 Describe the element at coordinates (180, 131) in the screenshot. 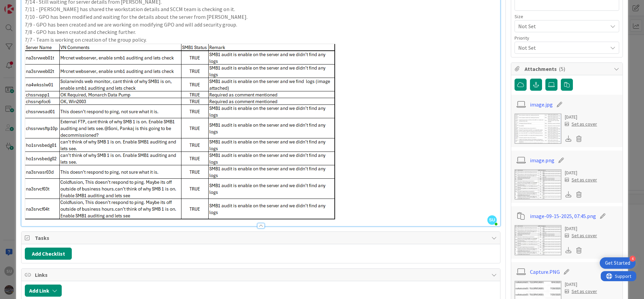

I see `img: image.png` at that location.